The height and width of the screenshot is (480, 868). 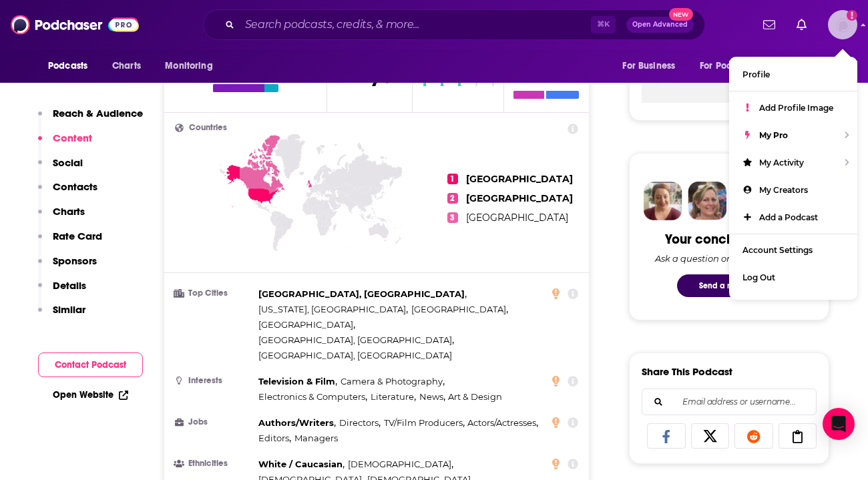 What do you see at coordinates (391, 397) in the screenshot?
I see `span: Literature` at bounding box center [391, 397].